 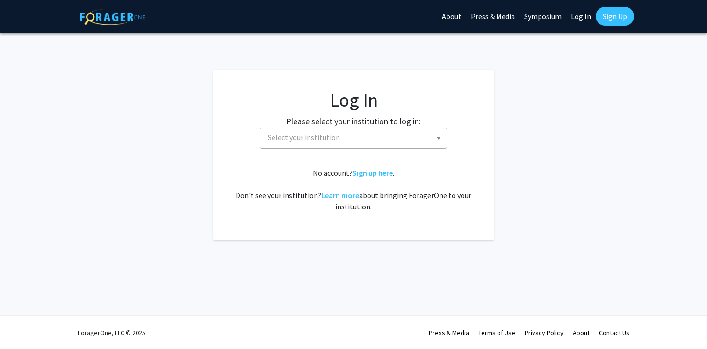 What do you see at coordinates (614, 333) in the screenshot?
I see `a: Contact Us` at bounding box center [614, 333].